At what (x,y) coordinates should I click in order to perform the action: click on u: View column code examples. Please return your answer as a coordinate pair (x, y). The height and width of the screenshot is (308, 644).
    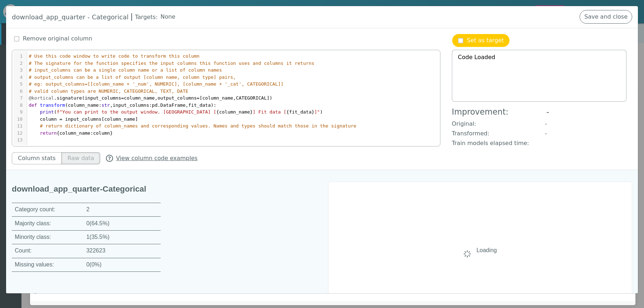
    Looking at the image, I should click on (157, 158).